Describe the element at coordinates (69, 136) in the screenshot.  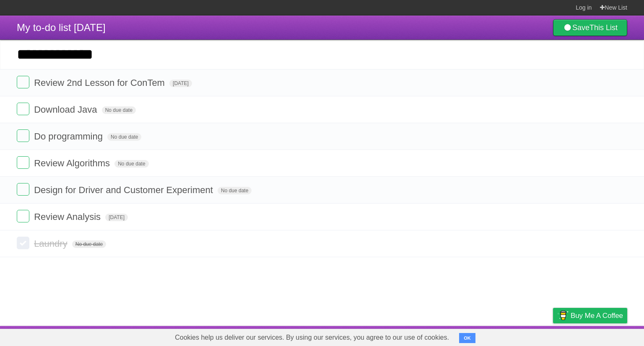
I see `span: Do programming` at that location.